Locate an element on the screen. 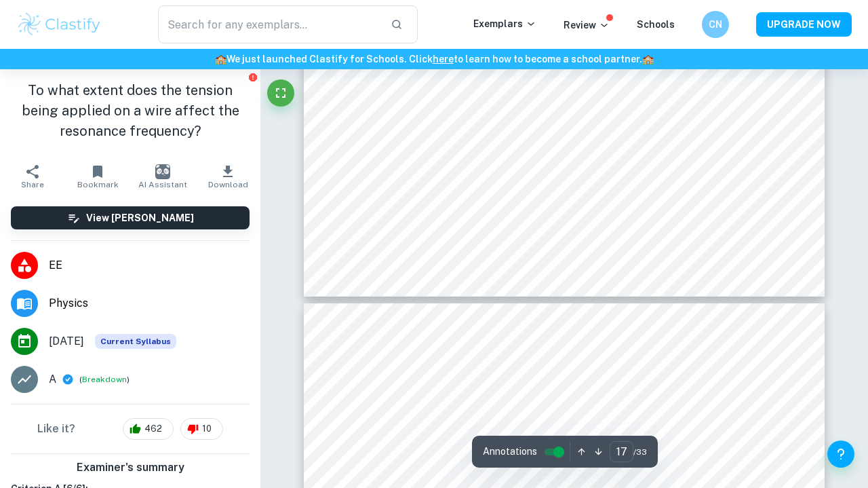  div: This exemplar is based on the current syllabus. Feel free to refer to it for inspiration/ideas wh... is located at coordinates (135, 341).